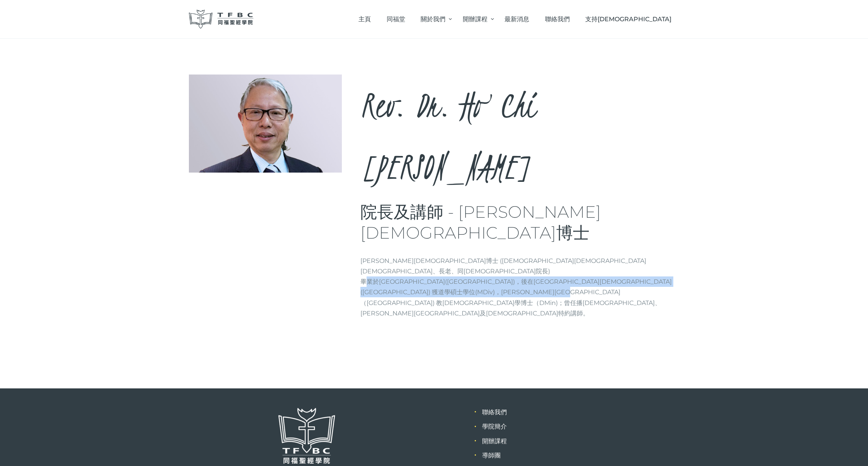 This screenshot has width=868, height=466. What do you see at coordinates (517, 19) in the screenshot?
I see `a: 最新消息` at bounding box center [517, 19].